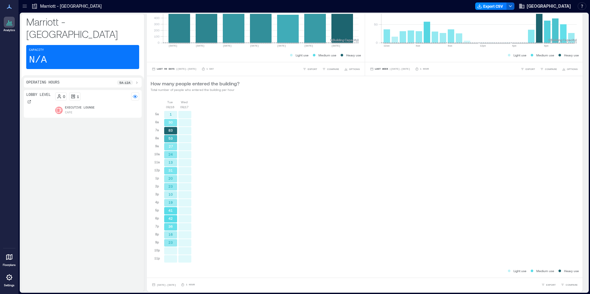 This screenshot has height=294, width=590. I want to click on p: 5a, so click(157, 114).